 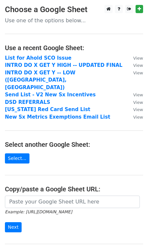 What do you see at coordinates (58, 117) in the screenshot?
I see `a: New Sx Metrics Exemptions Email List` at bounding box center [58, 117].